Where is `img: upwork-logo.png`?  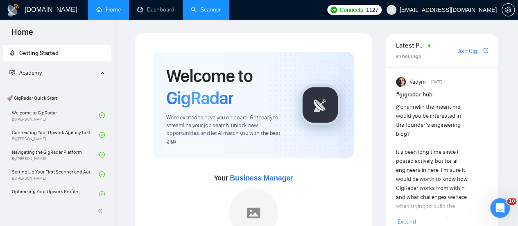
img: upwork-logo.png is located at coordinates (334, 10).